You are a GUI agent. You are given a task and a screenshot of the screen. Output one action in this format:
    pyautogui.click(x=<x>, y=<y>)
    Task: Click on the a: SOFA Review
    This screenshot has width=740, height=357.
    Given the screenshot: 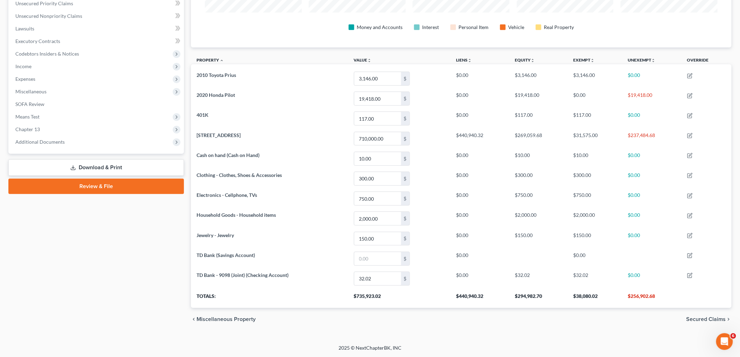 What is the action you would take?
    pyautogui.click(x=97, y=104)
    